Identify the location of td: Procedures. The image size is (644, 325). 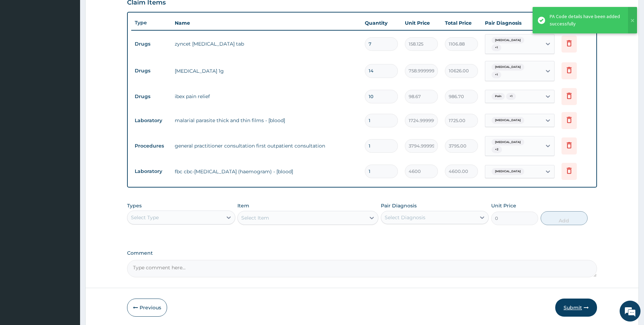
(151, 146).